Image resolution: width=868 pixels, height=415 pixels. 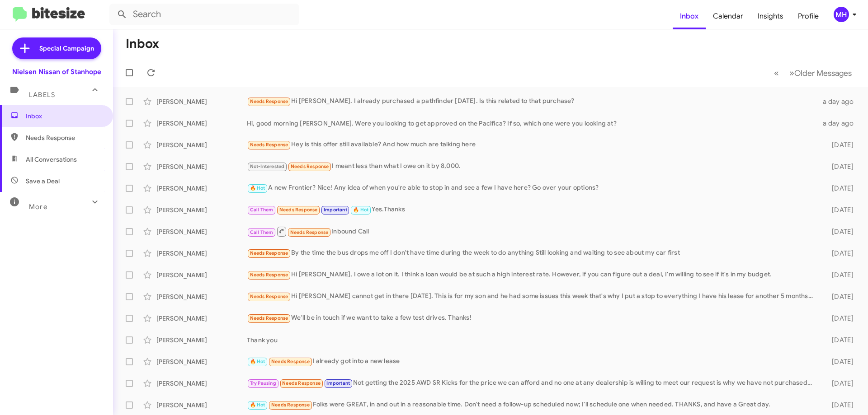 What do you see at coordinates (532, 318) in the screenshot?
I see `div: We'll be in touch if we want to take a few test drives. Thanks!` at bounding box center [532, 318].